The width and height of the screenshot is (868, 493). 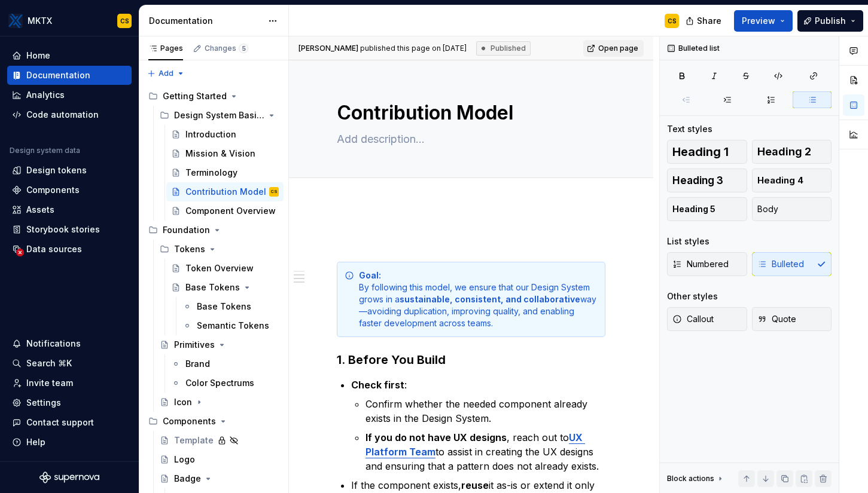 I want to click on a: Settings, so click(x=69, y=403).